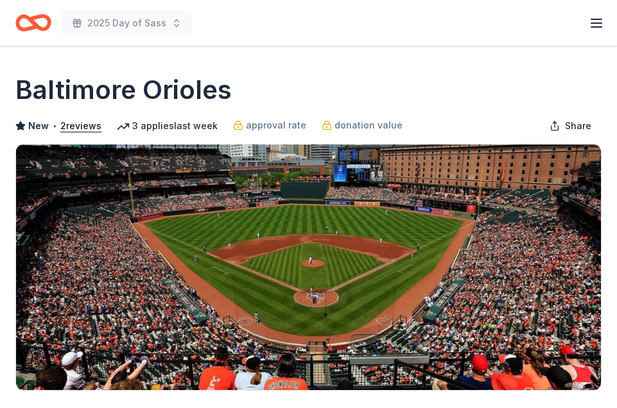 Image resolution: width=617 pixels, height=408 pixels. What do you see at coordinates (81, 126) in the screenshot?
I see `button: 2reviews` at bounding box center [81, 126].